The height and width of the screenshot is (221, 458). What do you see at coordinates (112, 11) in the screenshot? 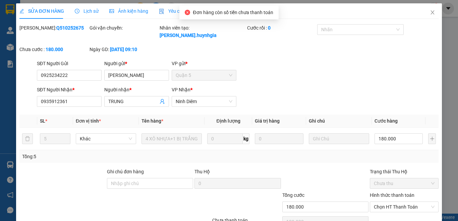
I see `span: picture` at bounding box center [112, 11].